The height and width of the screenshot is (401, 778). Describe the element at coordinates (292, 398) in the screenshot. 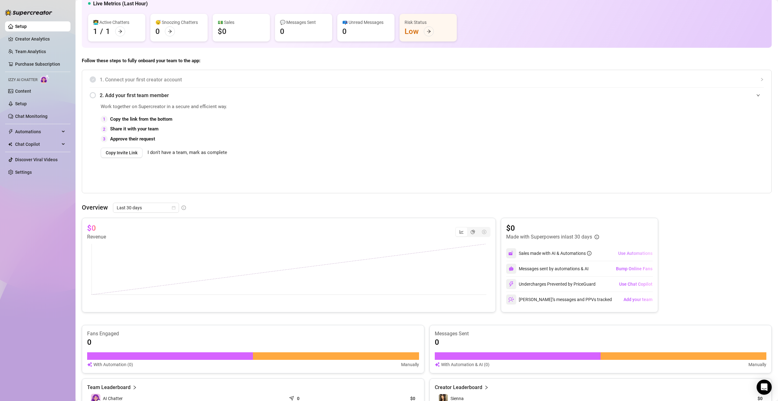

I see `span: send` at that location.